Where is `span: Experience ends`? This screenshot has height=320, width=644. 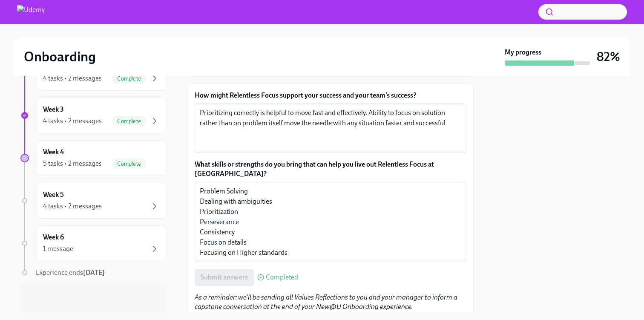 span: Experience ends is located at coordinates (70, 272).